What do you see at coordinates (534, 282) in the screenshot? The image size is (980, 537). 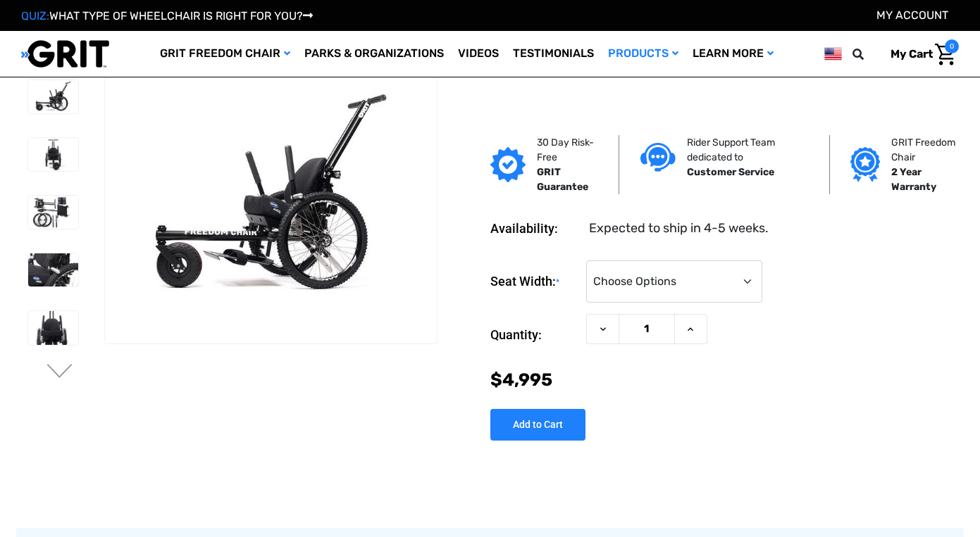 I see `label: Seat Width:` at bounding box center [534, 282].